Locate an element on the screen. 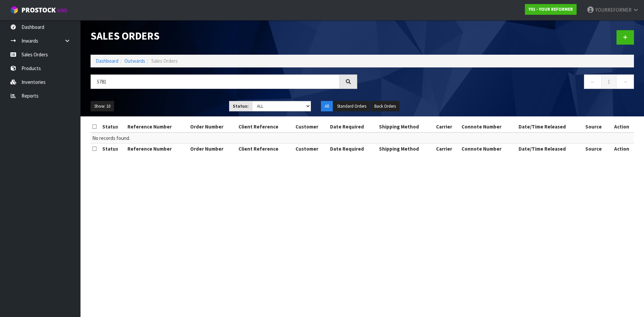 This screenshot has height=317, width=644. span: Sales Orders is located at coordinates (164, 61).